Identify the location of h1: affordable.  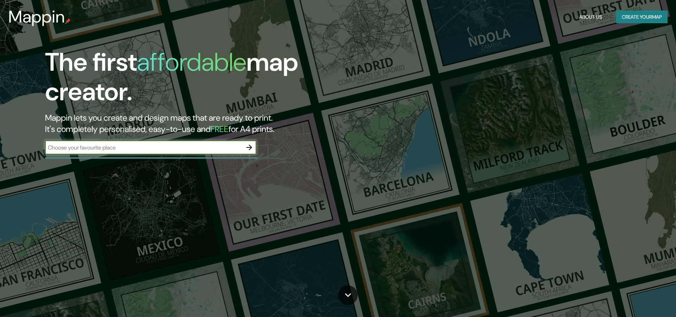
(192, 62).